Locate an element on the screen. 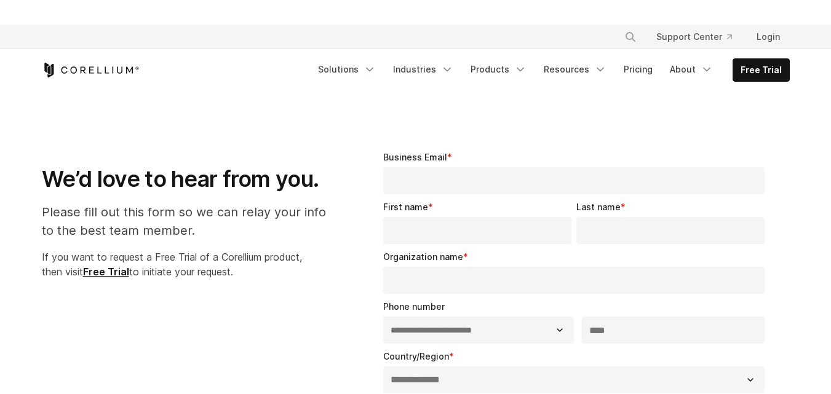 The image size is (831, 394). a: Corellium Home is located at coordinates (90, 70).